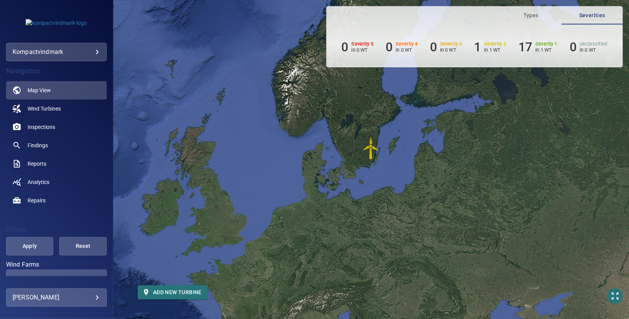 Image resolution: width=629 pixels, height=319 pixels. What do you see at coordinates (56, 23) in the screenshot?
I see `img: kompactvindmark-logo` at bounding box center [56, 23].